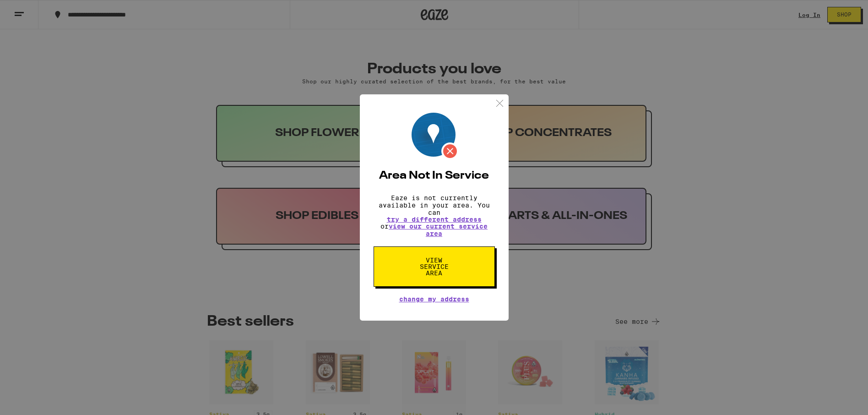 The height and width of the screenshot is (415, 868). I want to click on span: Change My Address, so click(434, 299).